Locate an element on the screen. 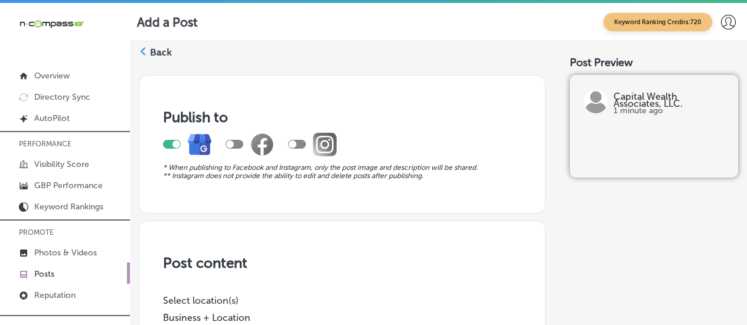  span: Business + Location is located at coordinates (306, 318).